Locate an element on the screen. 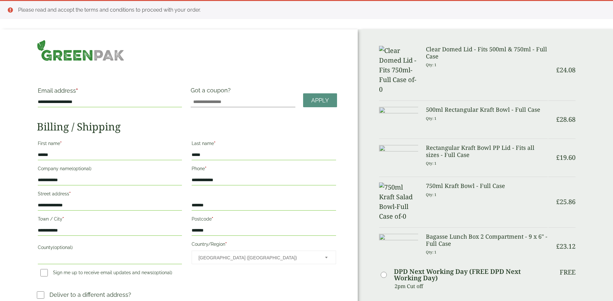  span: Apply is located at coordinates (320, 100).